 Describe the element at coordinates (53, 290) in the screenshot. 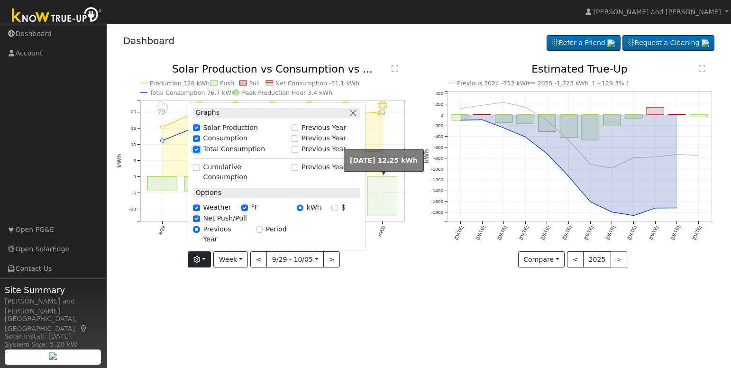

I see `span: Site Summary` at that location.